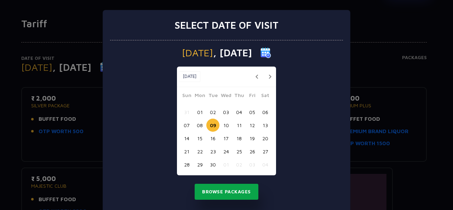 This screenshot has width=453, height=210. I want to click on button: 06, so click(265, 112).